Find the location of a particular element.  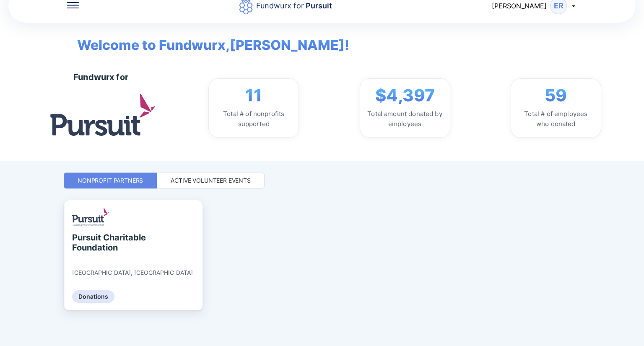

div: Total amount donated by employees is located at coordinates (405, 119).